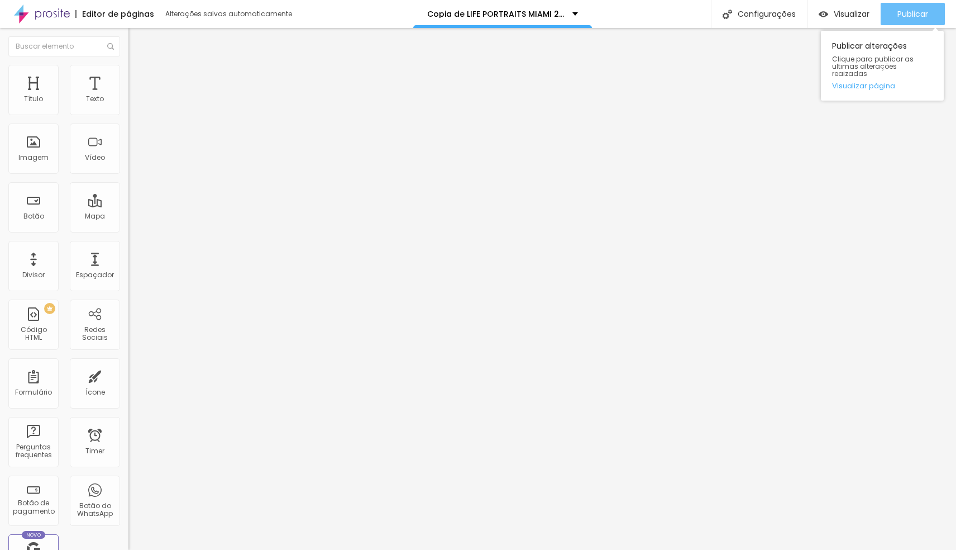 This screenshot has height=550, width=956. I want to click on img: view-1.svg, so click(823, 14).